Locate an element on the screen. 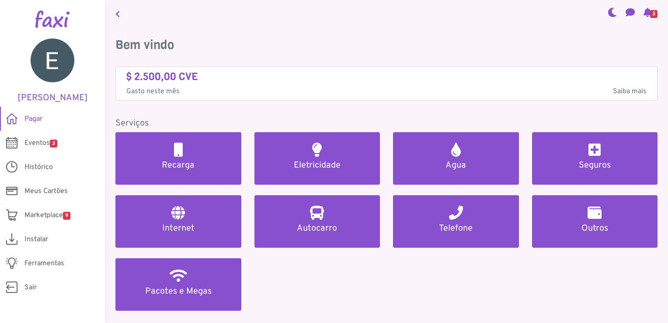 The height and width of the screenshot is (323, 668). span: 9 is located at coordinates (66, 216).